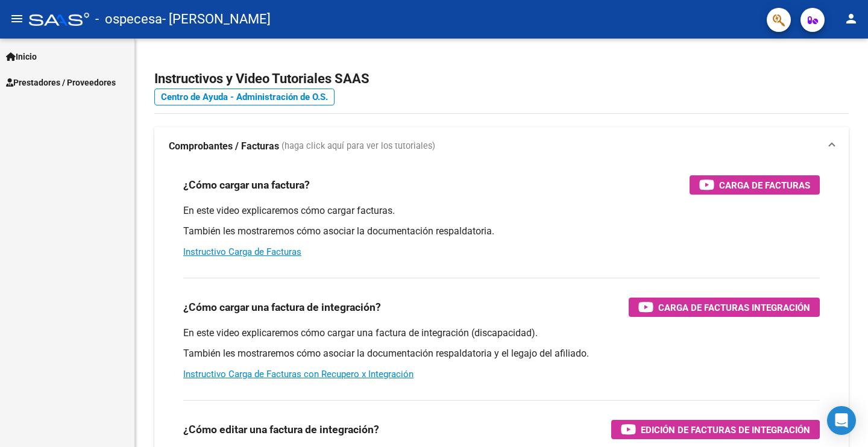 The image size is (868, 447). What do you see at coordinates (502, 232) in the screenshot?
I see `p: También les mostraremos cómo asociar la documentación respaldatoria.` at bounding box center [502, 232].